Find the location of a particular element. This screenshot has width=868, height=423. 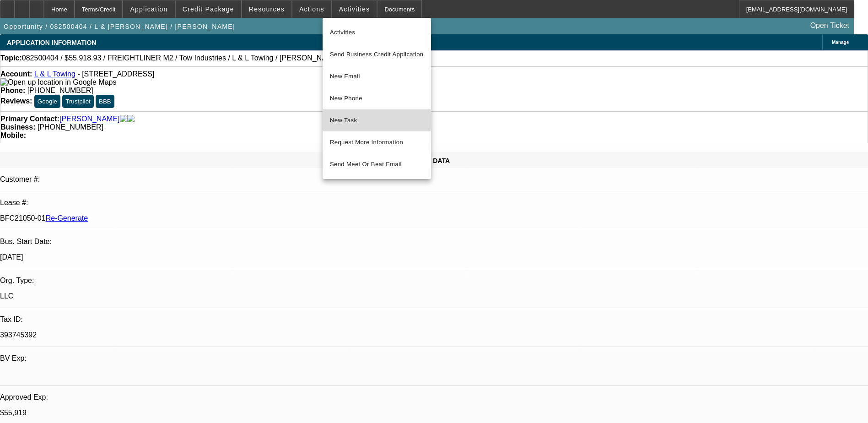

span: New Task is located at coordinates (376, 120).